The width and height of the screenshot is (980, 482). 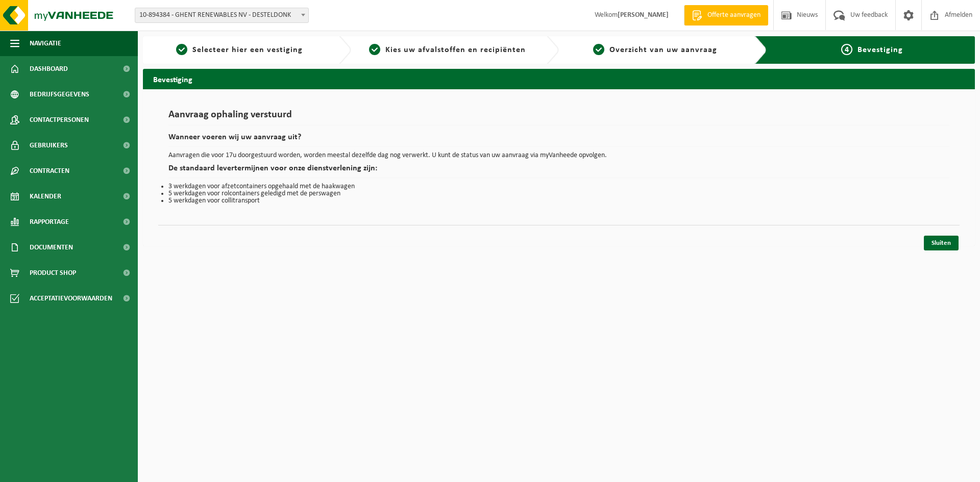 I want to click on span: Kalender, so click(x=45, y=196).